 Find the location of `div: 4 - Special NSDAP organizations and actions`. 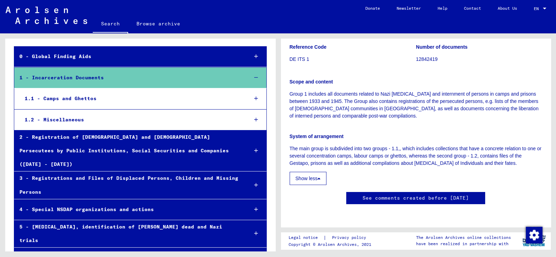

div: 4 - Special NSDAP organizations and actions is located at coordinates (129, 209).